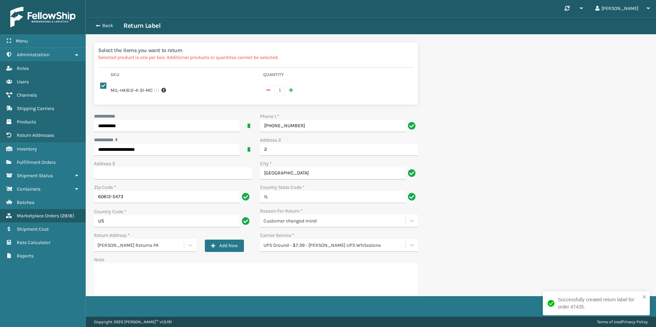 The image size is (656, 327). I want to click on span: Products, so click(26, 122).